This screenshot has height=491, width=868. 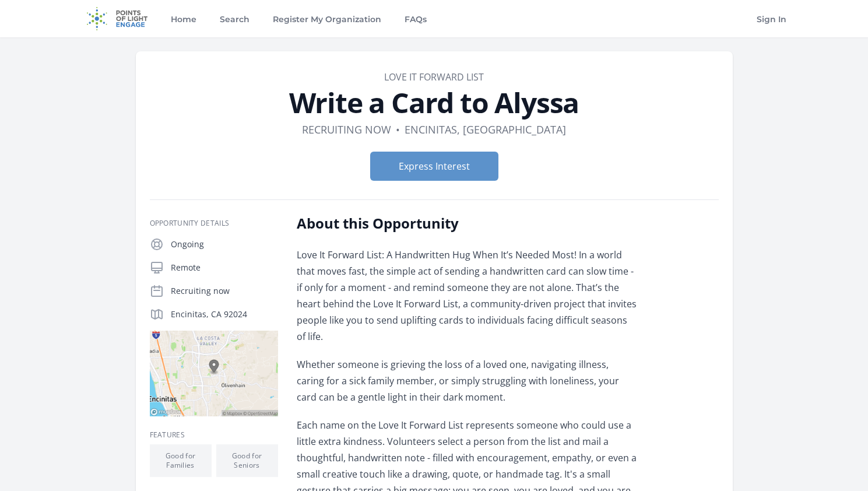 What do you see at coordinates (467, 296) in the screenshot?
I see `p: Love It Forward List: A Handwritten Hug When It’s Needed Most! In a world that moves fast, the si...` at bounding box center [467, 296].